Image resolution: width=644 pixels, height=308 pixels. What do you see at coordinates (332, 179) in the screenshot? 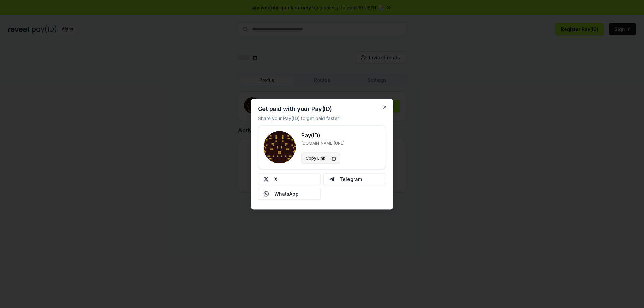
I see `img: Telegram` at bounding box center [332, 179].